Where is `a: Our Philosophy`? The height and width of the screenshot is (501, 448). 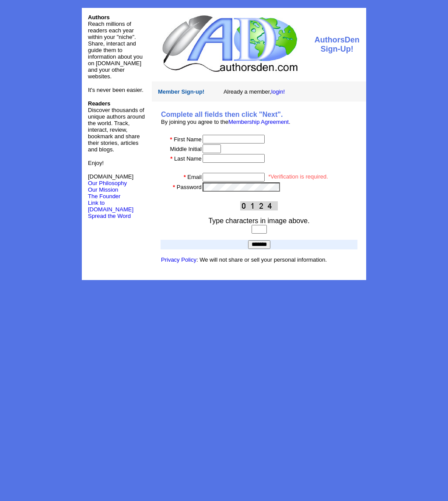
a: Our Philosophy is located at coordinates (107, 183).